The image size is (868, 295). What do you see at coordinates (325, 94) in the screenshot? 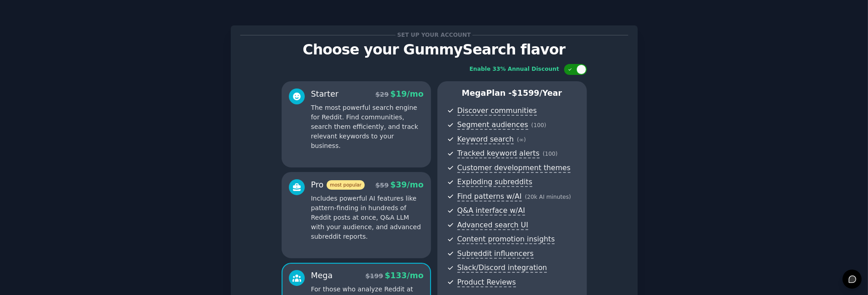
I see `div: Starter` at bounding box center [325, 94].